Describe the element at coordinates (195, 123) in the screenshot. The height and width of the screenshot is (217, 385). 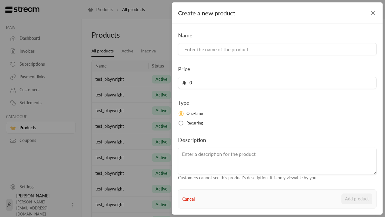
I see `span: Recurring` at that location.